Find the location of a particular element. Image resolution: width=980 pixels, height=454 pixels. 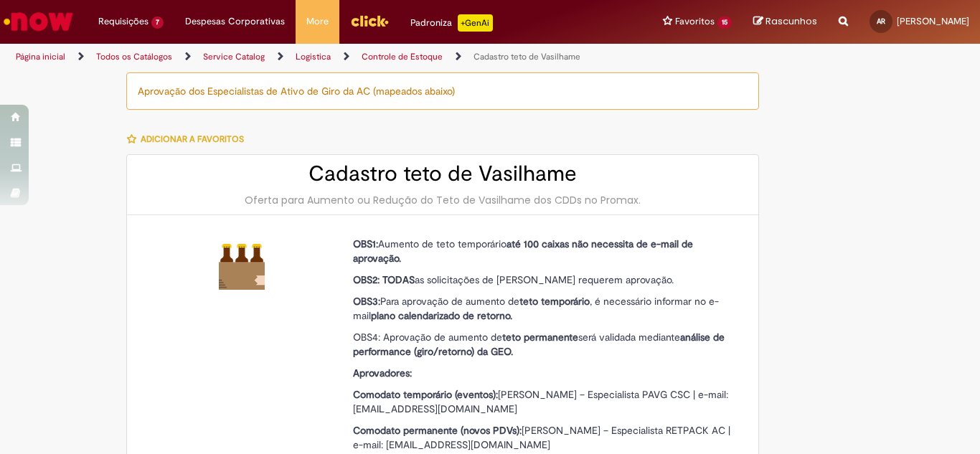

p: Aumento de teto temporário is located at coordinates (543, 251).